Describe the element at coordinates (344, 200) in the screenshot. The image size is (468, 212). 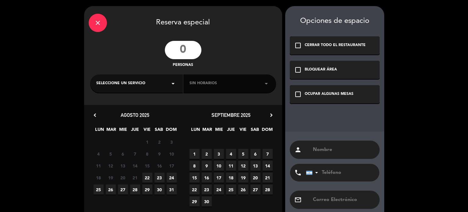
I see `input: Correo Electrónico` at that location.